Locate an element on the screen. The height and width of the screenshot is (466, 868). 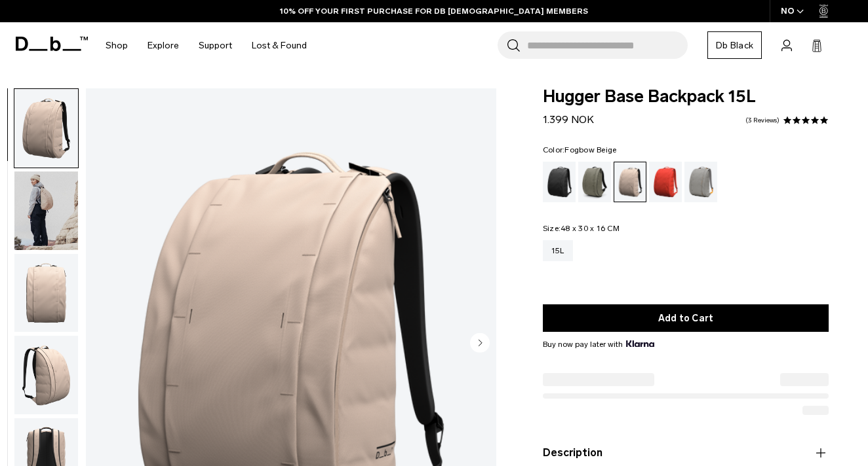
button: Add to Cart is located at coordinates (686, 318).